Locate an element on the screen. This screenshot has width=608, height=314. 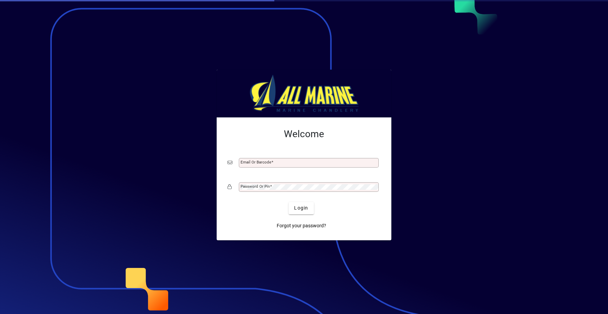
mat-label: Password or Pin is located at coordinates (255, 186).